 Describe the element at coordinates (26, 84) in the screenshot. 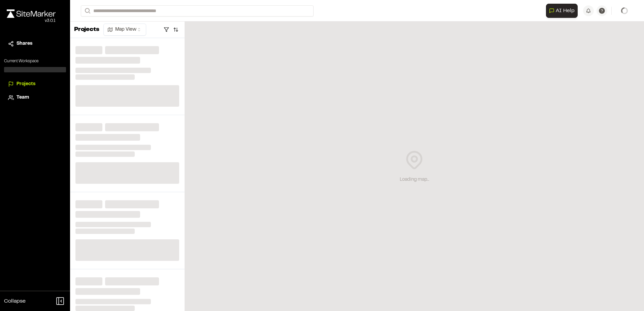

I see `span: Projects` at that location.